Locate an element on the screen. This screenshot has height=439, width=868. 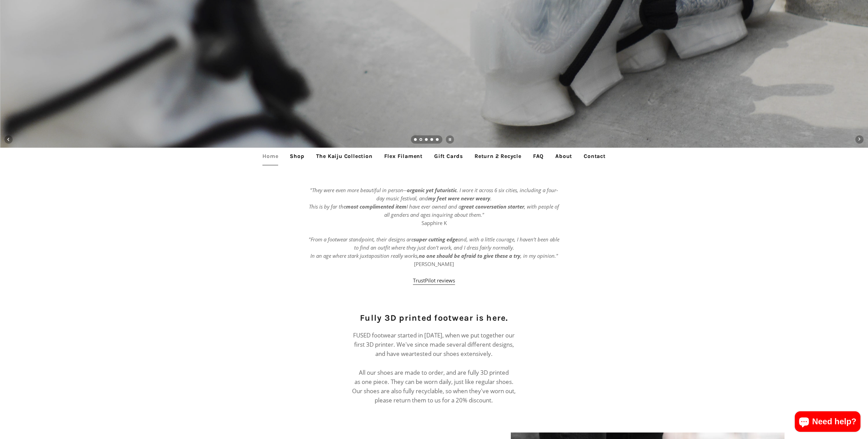
button: Pause slideshow is located at coordinates (450, 139).